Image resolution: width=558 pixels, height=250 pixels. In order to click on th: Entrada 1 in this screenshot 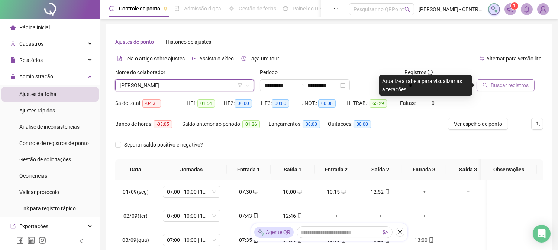, I will do `click(249, 170)`.